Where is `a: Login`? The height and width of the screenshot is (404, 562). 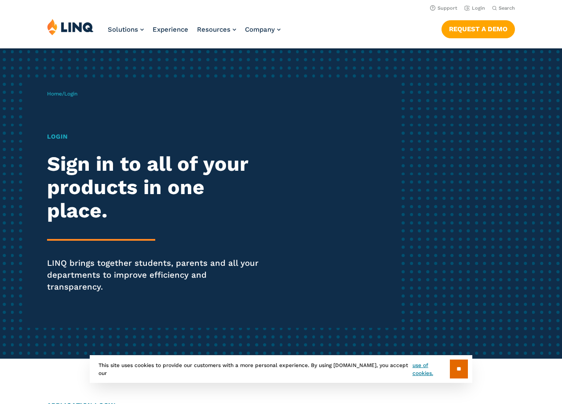 a: Login is located at coordinates (475, 8).